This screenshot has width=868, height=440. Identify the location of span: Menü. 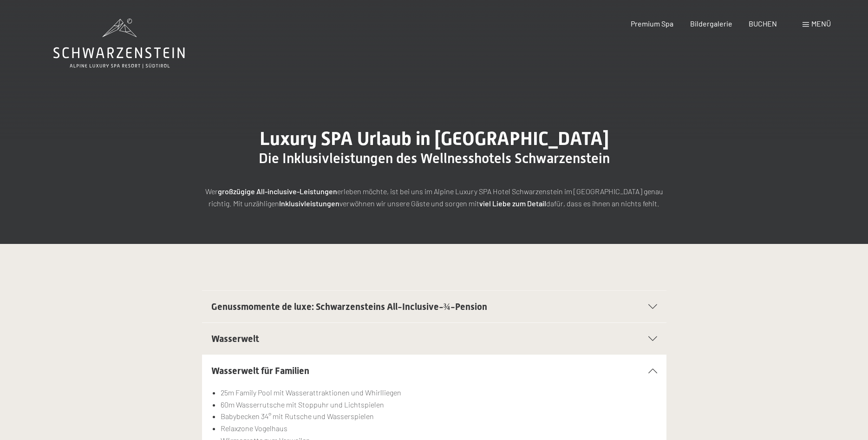
(821, 23).